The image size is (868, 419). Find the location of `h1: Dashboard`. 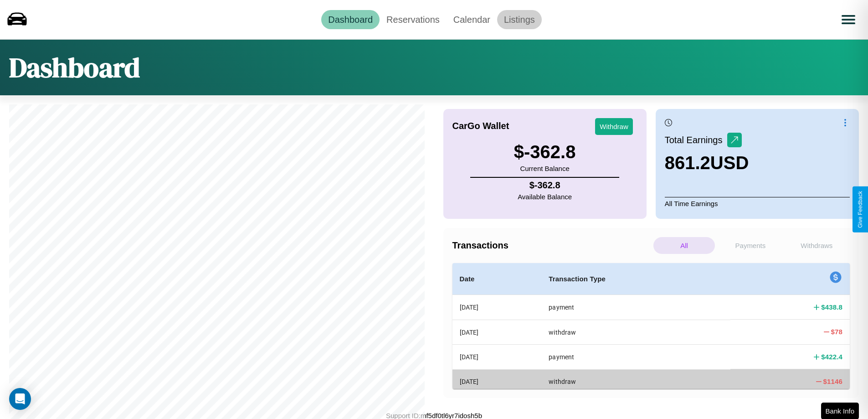

h1: Dashboard is located at coordinates (74, 67).